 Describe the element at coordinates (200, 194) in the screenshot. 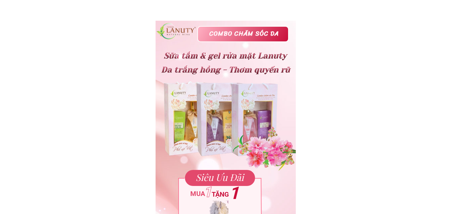

I see `h3: MUA` at that location.